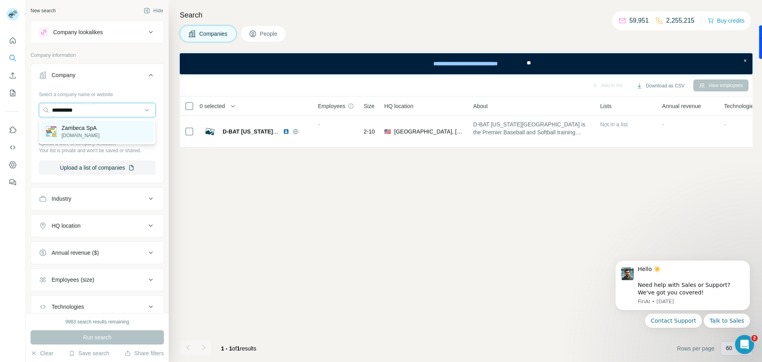  What do you see at coordinates (681, 106) in the screenshot?
I see `span: Annual revenue` at bounding box center [681, 106].